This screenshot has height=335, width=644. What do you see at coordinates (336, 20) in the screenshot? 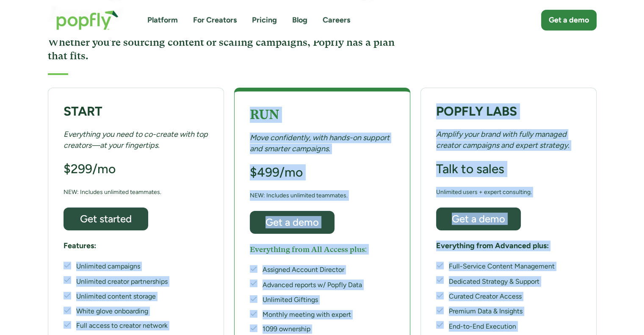
I see `a: Careers` at bounding box center [336, 20].